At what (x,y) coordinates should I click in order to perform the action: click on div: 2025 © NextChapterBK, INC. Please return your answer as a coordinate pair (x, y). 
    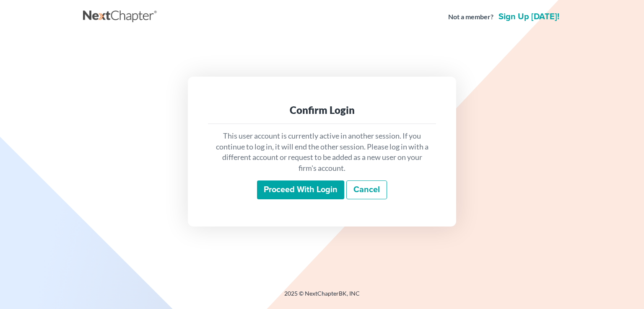
    Looking at the image, I should click on (322, 297).